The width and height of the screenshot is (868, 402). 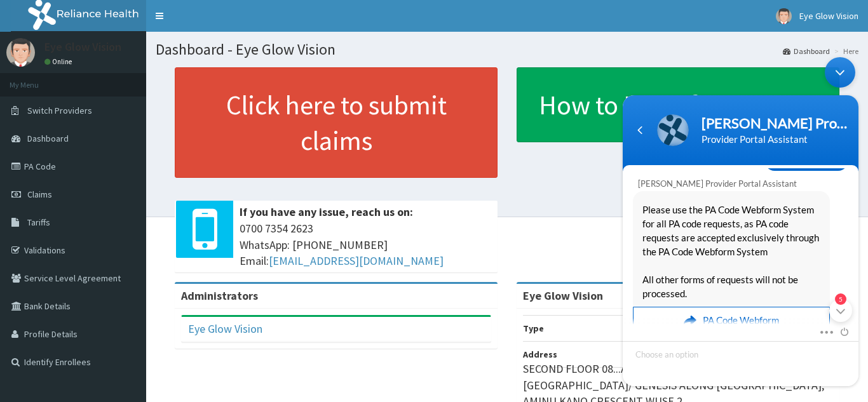 I want to click on div: Navigation go back, so click(x=23, y=79).